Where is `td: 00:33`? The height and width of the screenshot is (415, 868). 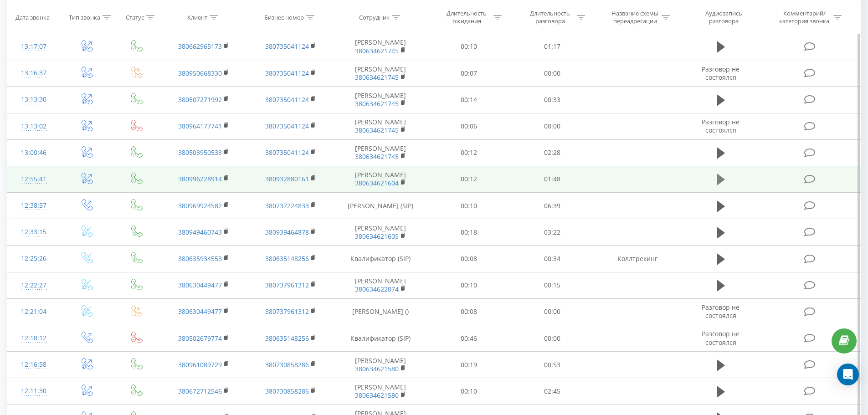 td: 00:33 is located at coordinates (552, 100).